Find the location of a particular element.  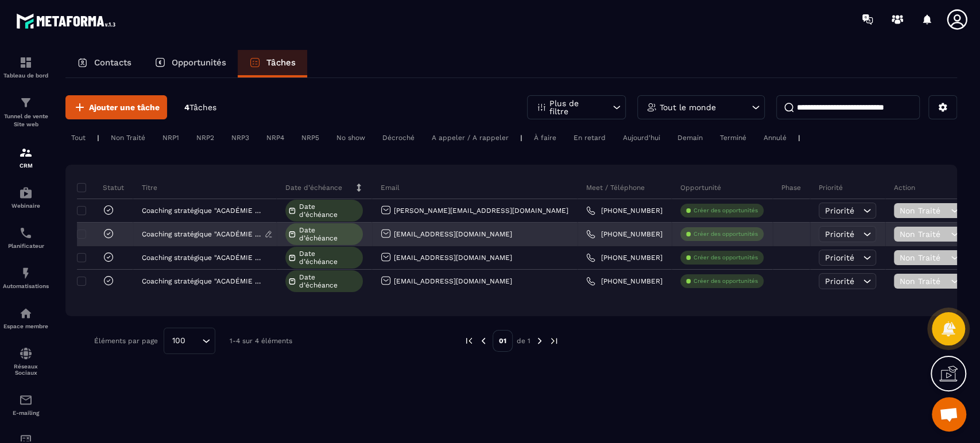

input: Search for option is located at coordinates (194, 341).